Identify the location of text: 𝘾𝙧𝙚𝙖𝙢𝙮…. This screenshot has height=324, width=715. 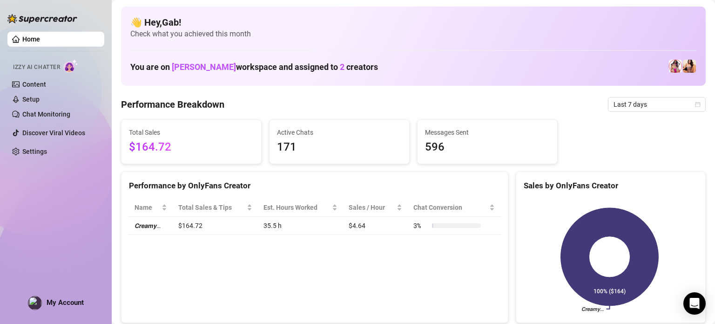
(593, 309).